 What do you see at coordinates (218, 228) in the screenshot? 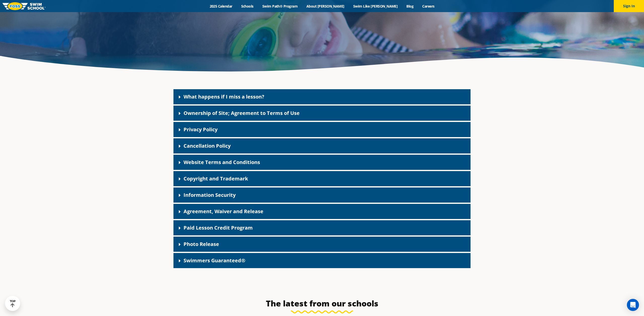
I see `a: Paid Lesson Credit Program` at bounding box center [218, 228].